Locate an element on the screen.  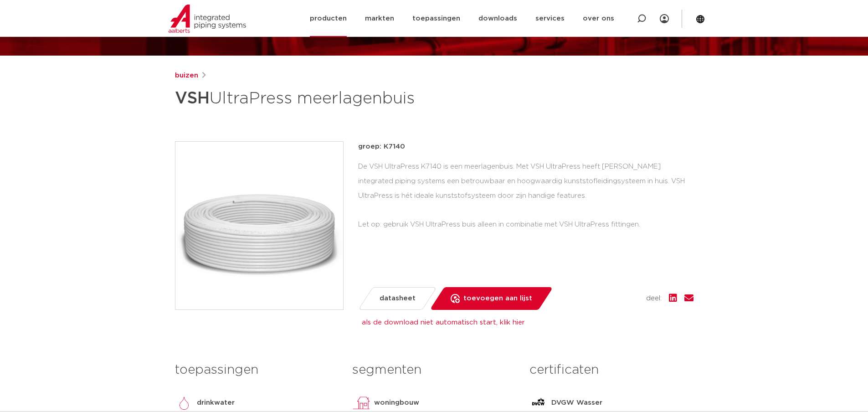
span: toevoegen aan lijst is located at coordinates (497, 298).